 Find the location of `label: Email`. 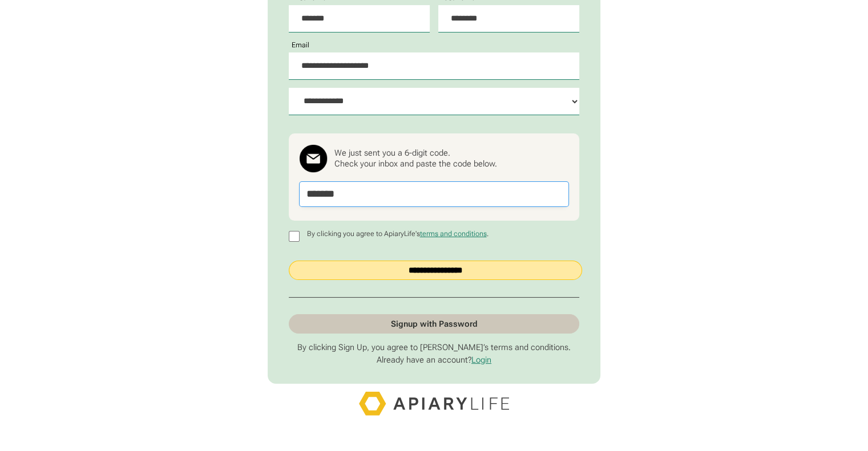

label: Email is located at coordinates (300, 46).